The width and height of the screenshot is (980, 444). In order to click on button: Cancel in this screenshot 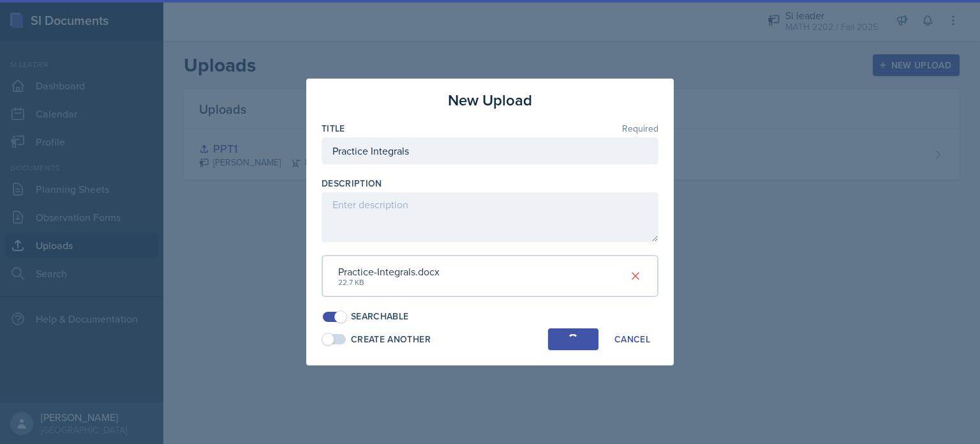, I will do `click(632, 339)`.